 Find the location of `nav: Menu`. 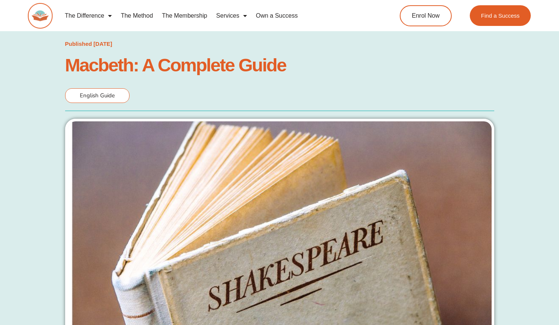

nav: Menu is located at coordinates (215, 16).